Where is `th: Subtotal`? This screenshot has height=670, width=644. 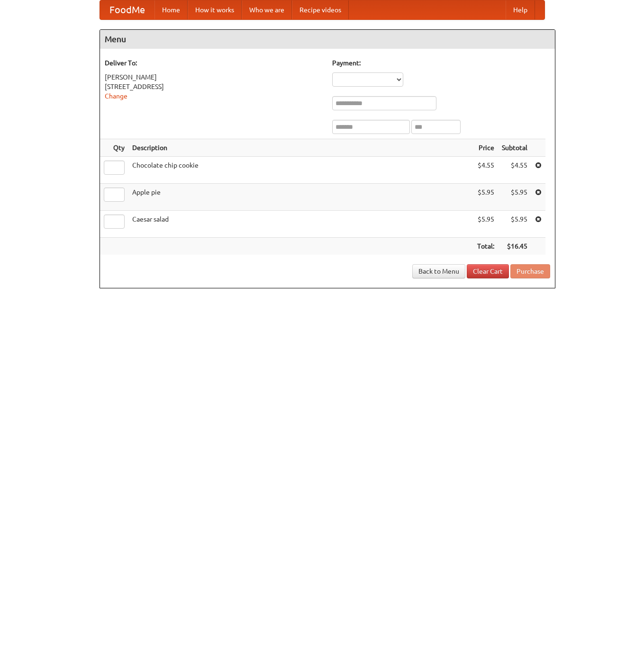 th: Subtotal is located at coordinates (515, 148).